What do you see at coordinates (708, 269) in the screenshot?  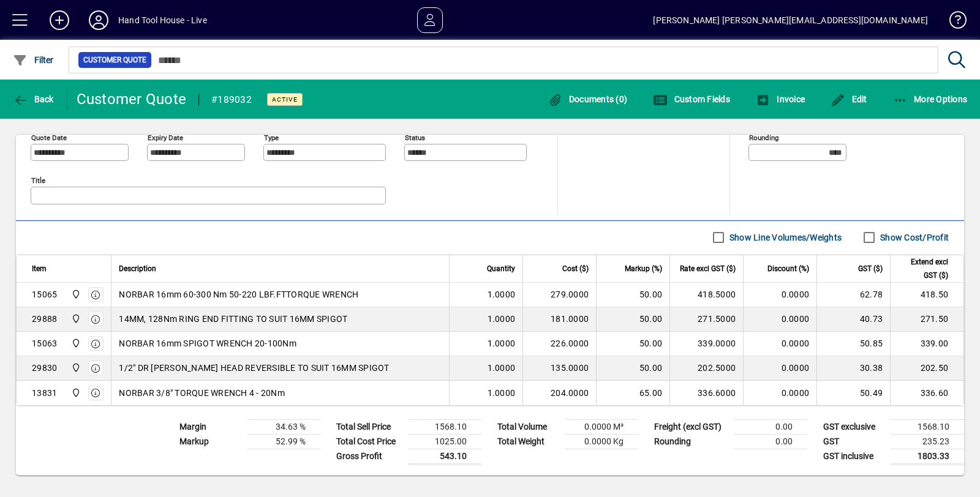 I see `span: Rate excl GST ($)` at bounding box center [708, 269].